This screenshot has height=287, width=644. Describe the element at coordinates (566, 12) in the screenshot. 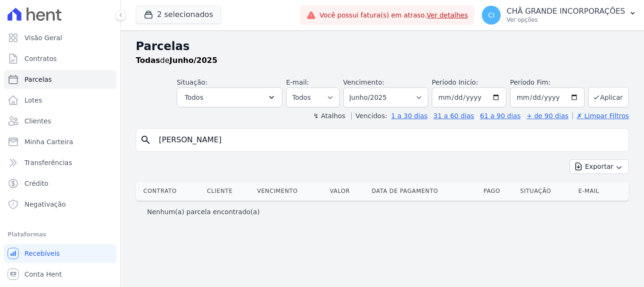

I see `p: CHÃ GRANDE INCORPORAÇÕES` at that location.